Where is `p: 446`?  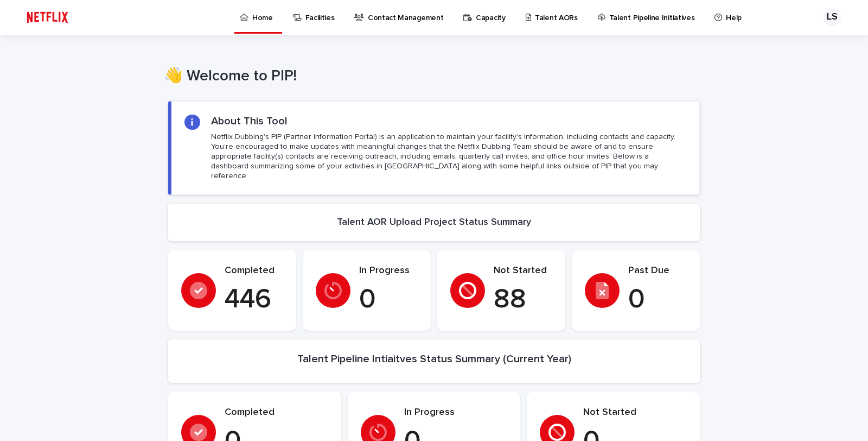 p: 446 is located at coordinates (254, 300).